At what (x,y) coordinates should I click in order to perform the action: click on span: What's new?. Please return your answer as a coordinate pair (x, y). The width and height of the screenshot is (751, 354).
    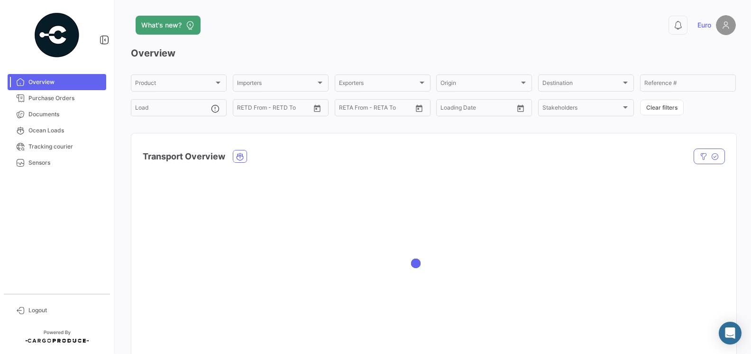
    Looking at the image, I should click on (161, 25).